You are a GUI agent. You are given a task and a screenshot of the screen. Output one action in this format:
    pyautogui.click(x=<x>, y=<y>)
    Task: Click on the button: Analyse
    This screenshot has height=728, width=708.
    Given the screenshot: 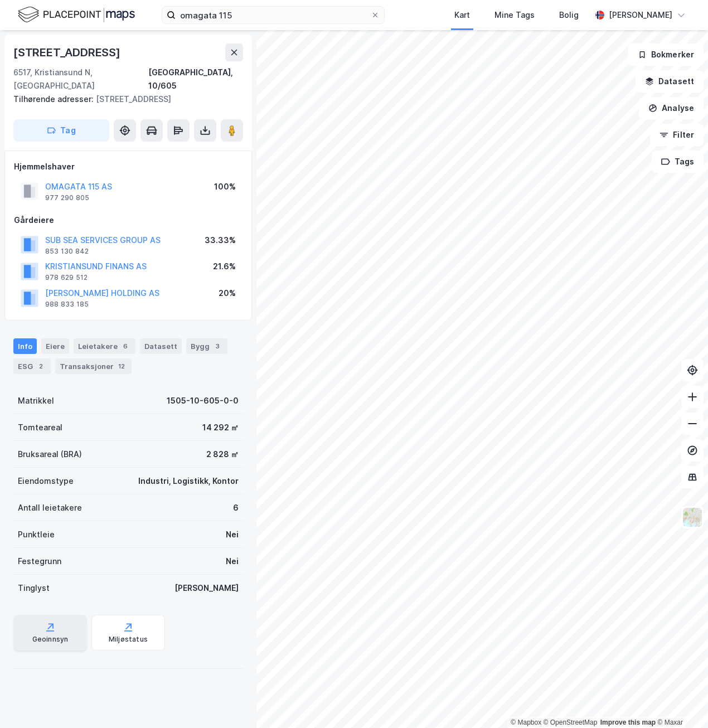 What is the action you would take?
    pyautogui.click(x=671, y=108)
    